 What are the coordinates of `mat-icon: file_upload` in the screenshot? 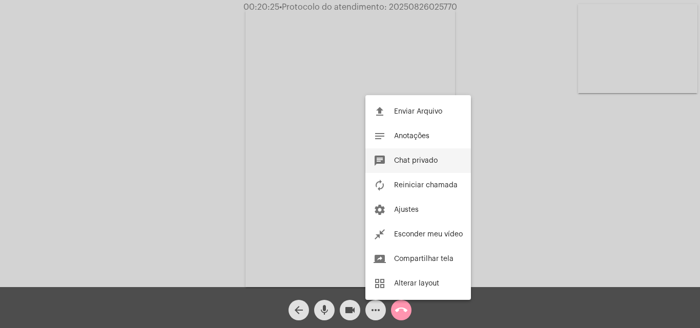 It's located at (380, 112).